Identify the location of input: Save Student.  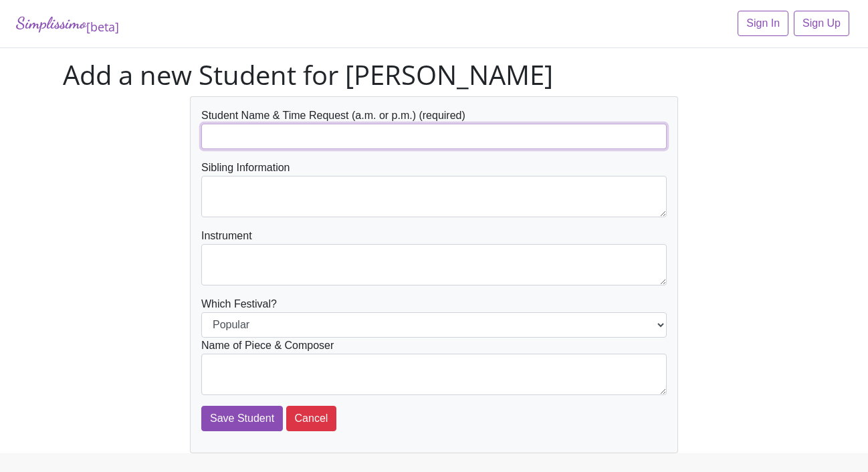
(242, 419).